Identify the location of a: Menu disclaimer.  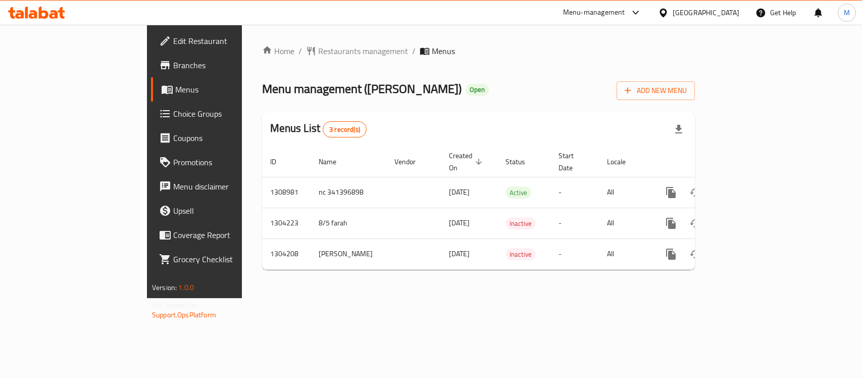
(221, 186).